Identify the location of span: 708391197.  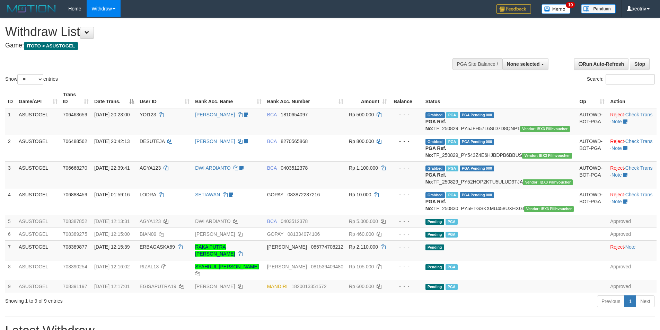
(75, 287).